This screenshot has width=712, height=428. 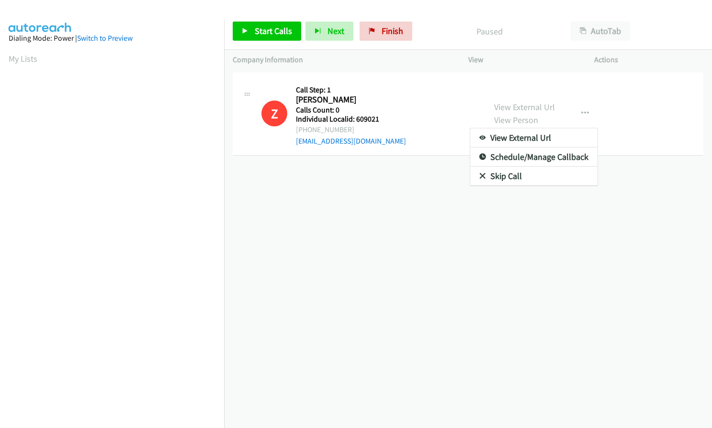 What do you see at coordinates (534, 157) in the screenshot?
I see `a: Schedule/Manage Callback` at bounding box center [534, 157].